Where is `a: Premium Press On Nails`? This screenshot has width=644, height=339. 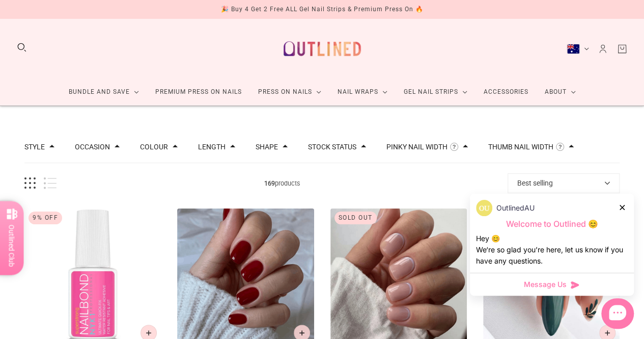 a: Premium Press On Nails is located at coordinates (198, 92).